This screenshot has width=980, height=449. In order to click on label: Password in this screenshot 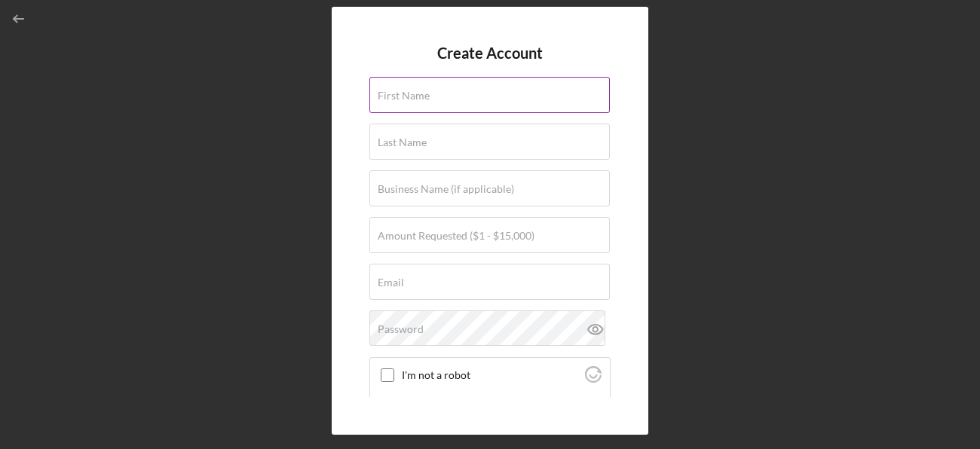, I will do `click(400, 329)`.